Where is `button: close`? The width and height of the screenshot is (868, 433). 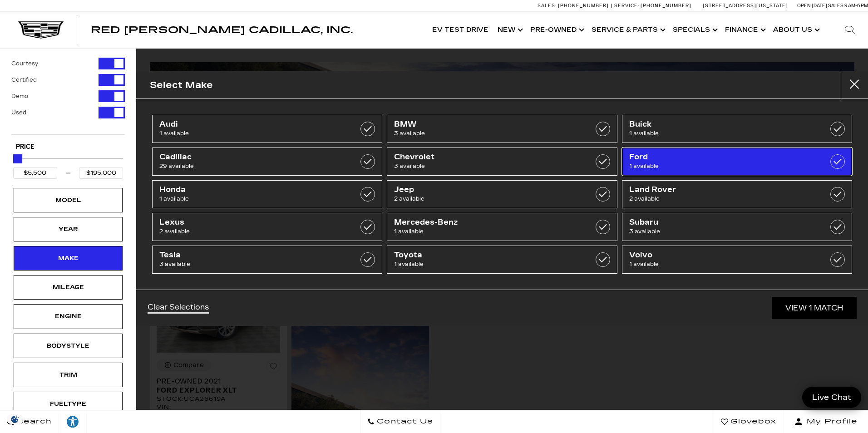
button: close is located at coordinates (854, 85).